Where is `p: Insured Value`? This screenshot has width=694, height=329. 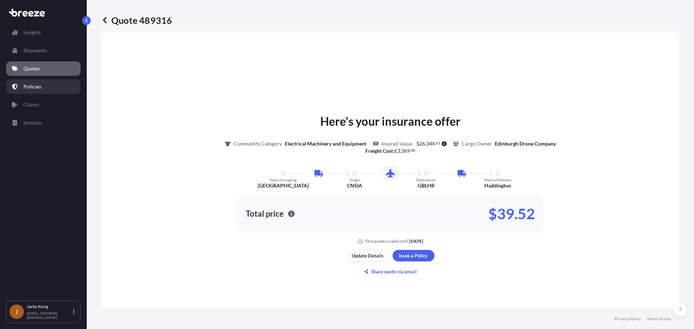
p: Insured Value is located at coordinates (397, 144).